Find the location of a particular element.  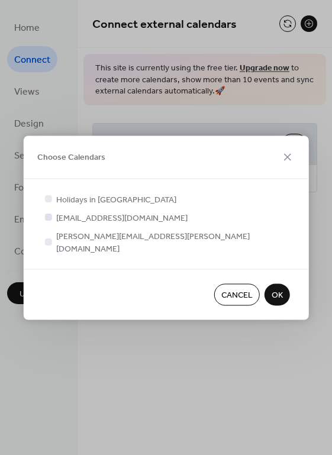

button: OK is located at coordinates (277, 294).